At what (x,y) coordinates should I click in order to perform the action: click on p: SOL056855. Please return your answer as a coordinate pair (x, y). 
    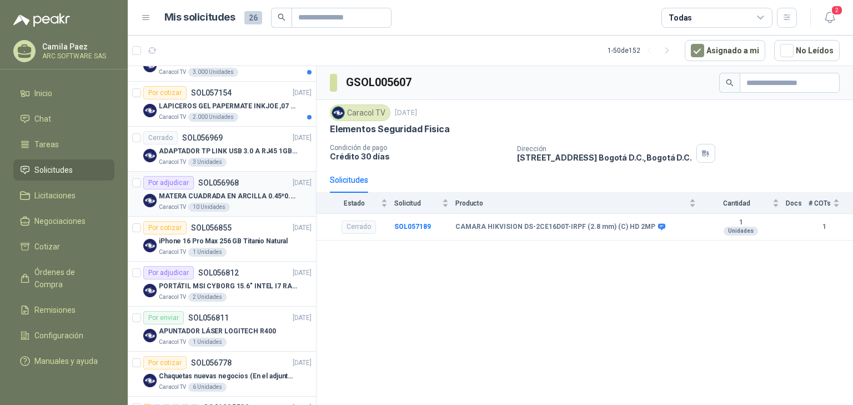
    Looking at the image, I should click on (211, 228).